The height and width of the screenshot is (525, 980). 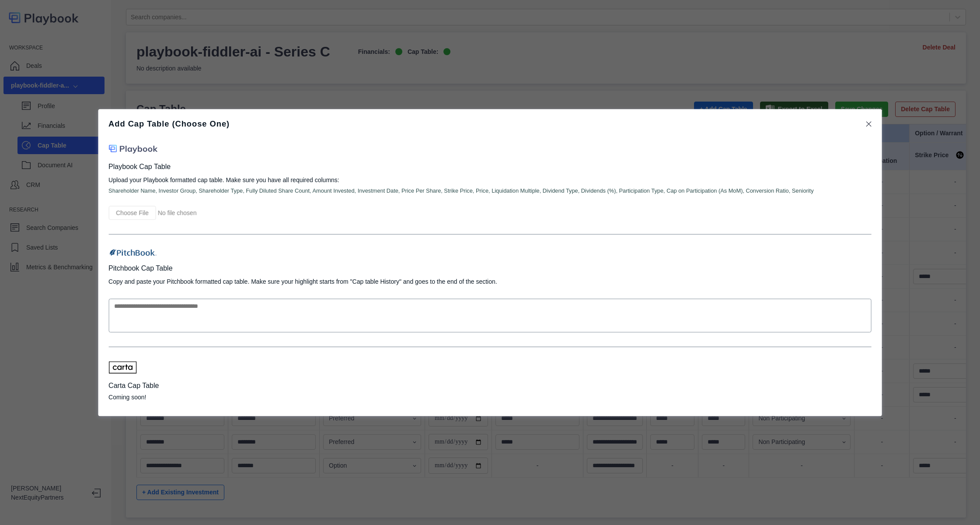 What do you see at coordinates (490, 282) in the screenshot?
I see `p: Copy and paste your Pitchbook formatted cap table. Make sure your highlight starts from "Cap tabl...` at bounding box center [490, 282].